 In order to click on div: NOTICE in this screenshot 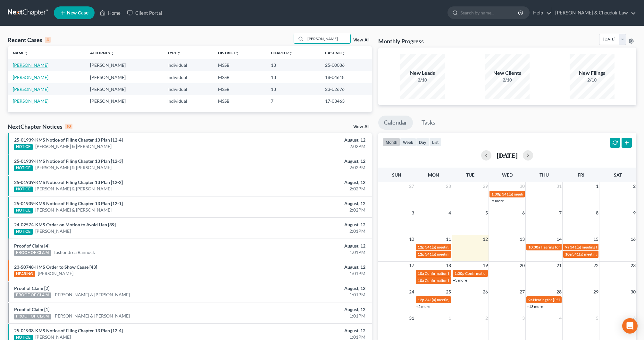, I will do `click(23, 211)`.